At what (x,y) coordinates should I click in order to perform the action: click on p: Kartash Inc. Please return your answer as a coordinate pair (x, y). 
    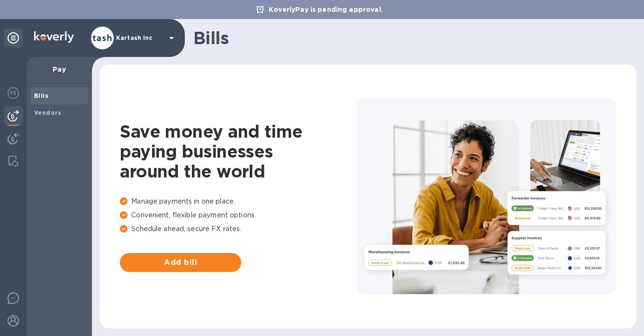
    Looking at the image, I should click on (140, 38).